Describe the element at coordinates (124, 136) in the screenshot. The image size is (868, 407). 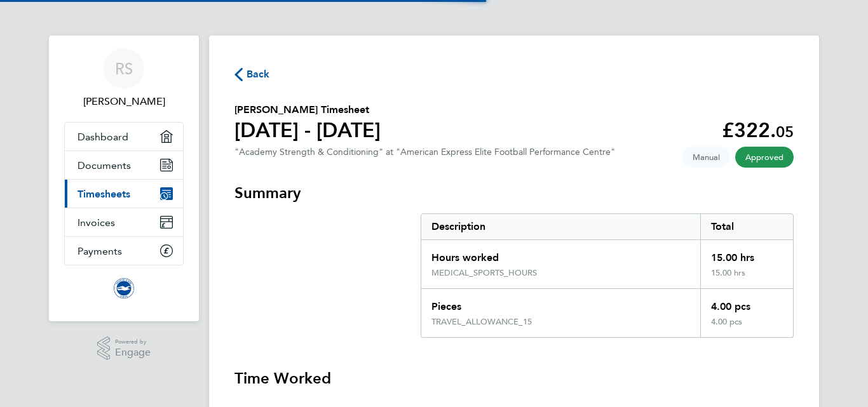
I see `a: Dashboard` at that location.